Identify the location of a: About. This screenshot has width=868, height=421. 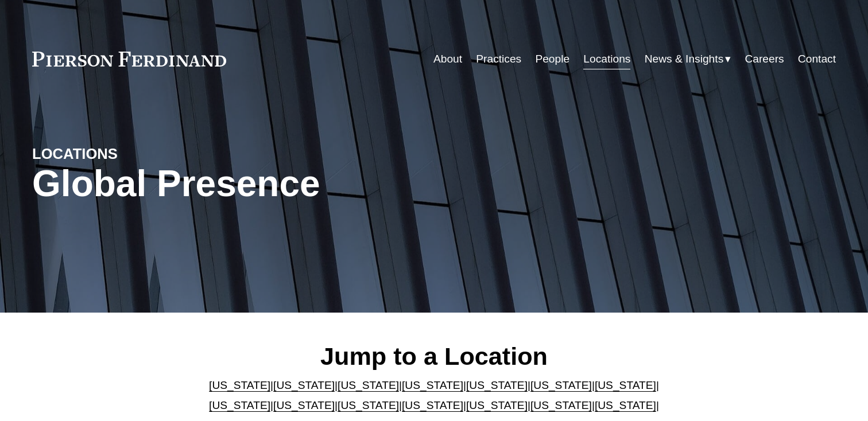
(448, 59).